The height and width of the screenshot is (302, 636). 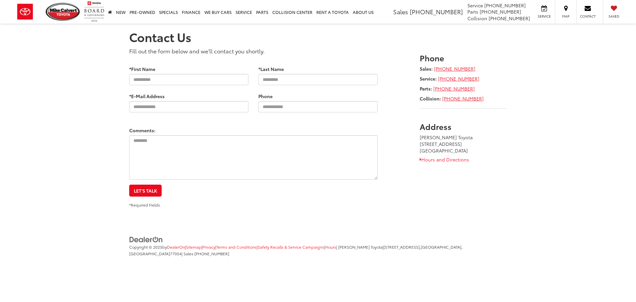 I want to click on span: | Sales:, so click(x=205, y=253).